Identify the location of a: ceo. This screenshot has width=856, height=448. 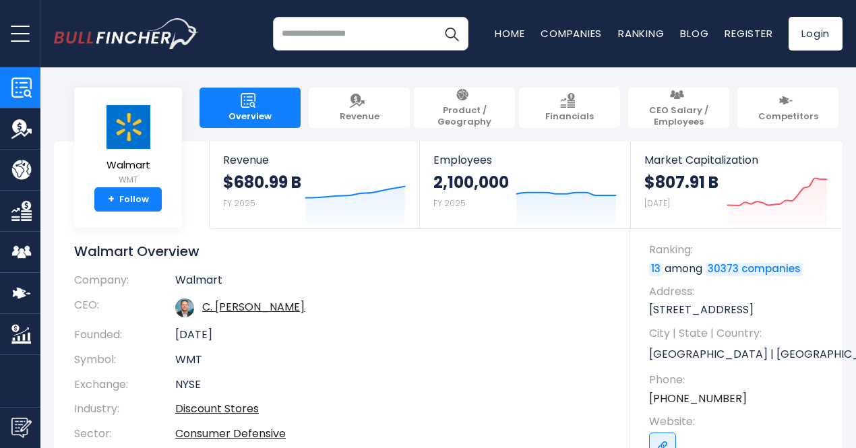
(253, 307).